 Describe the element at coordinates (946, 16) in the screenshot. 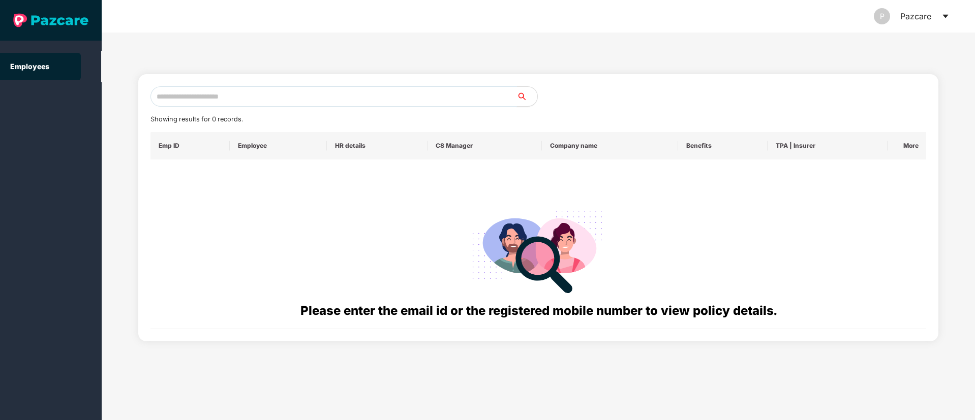

I see `span: caret-down` at that location.